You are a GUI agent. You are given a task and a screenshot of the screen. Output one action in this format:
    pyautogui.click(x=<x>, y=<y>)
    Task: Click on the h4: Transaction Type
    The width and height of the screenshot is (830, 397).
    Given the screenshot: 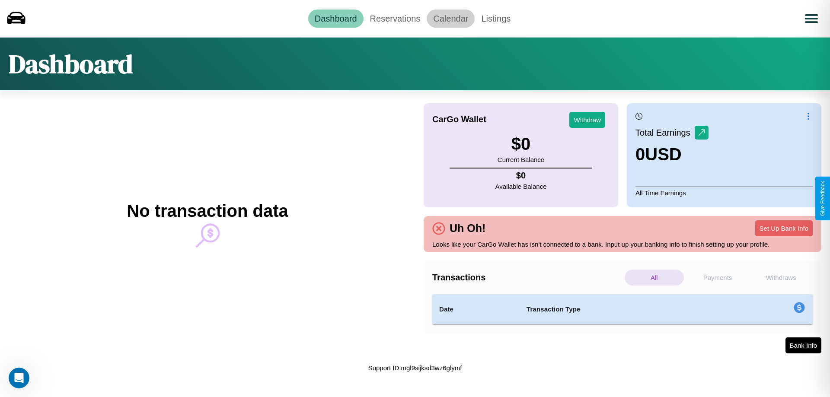 What is the action you would take?
    pyautogui.click(x=624, y=309)
    